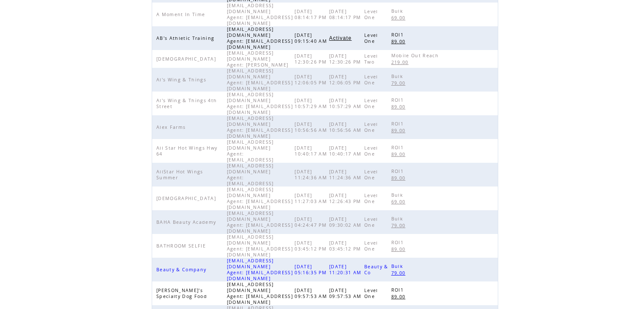 This screenshot has width=644, height=309. I want to click on span: Al's Wing & Things, so click(182, 80).